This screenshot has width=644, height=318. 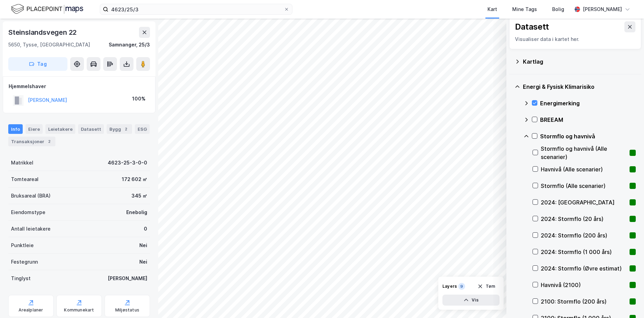 I want to click on div: 0, so click(x=146, y=229).